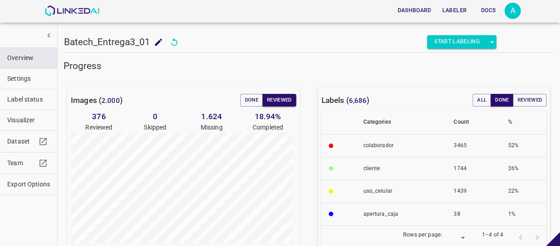 The image size is (560, 246). Describe the element at coordinates (473, 214) in the screenshot. I see `th: 38` at that location.